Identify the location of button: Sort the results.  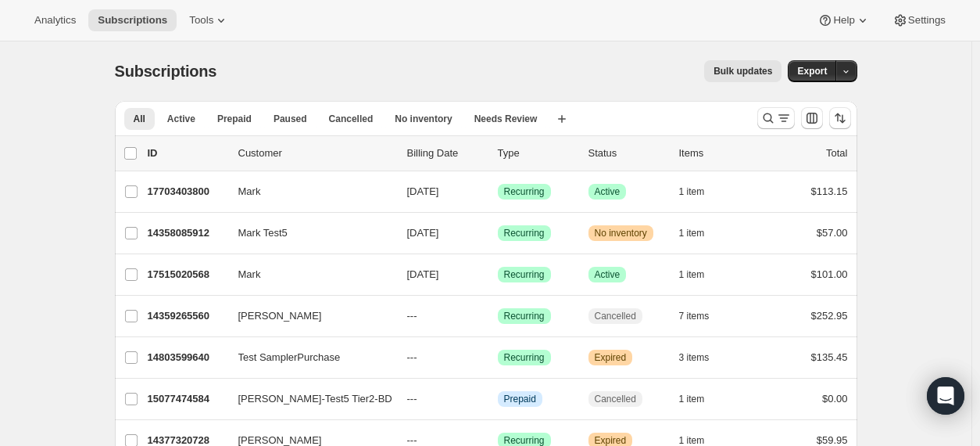
(840, 118).